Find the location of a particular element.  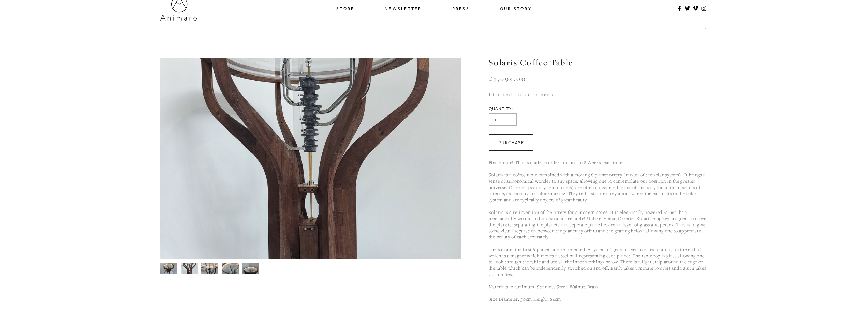

img: IMG_20230629_143525.jpg is located at coordinates (230, 268).